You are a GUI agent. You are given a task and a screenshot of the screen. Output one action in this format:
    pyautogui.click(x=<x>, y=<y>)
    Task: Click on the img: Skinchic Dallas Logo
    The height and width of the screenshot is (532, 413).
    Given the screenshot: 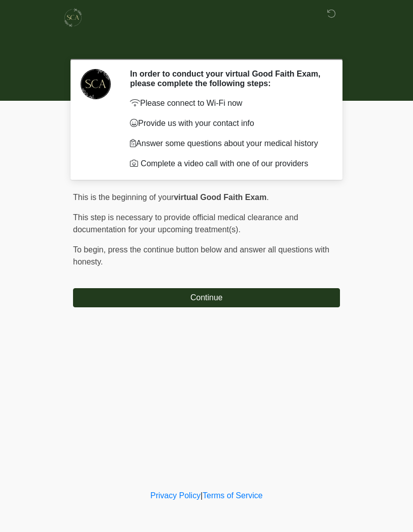 What is the action you would take?
    pyautogui.click(x=73, y=18)
    